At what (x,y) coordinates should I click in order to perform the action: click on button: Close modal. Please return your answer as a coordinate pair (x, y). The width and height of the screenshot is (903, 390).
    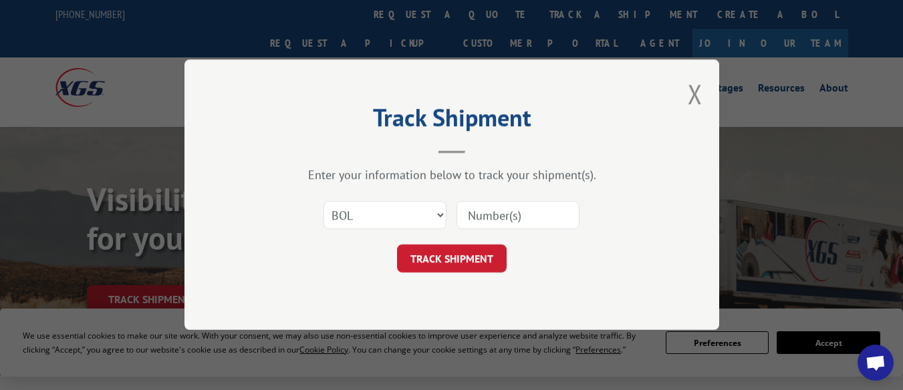
    Looking at the image, I should click on (695, 94).